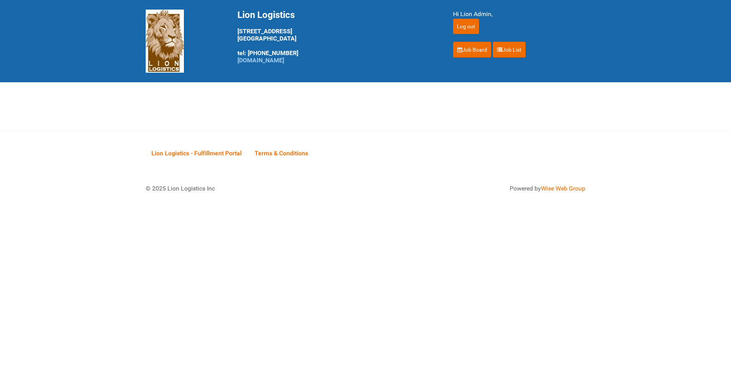 This screenshot has height=368, width=731. Describe the element at coordinates (281, 153) in the screenshot. I see `span: Terms & Conditions` at that location.